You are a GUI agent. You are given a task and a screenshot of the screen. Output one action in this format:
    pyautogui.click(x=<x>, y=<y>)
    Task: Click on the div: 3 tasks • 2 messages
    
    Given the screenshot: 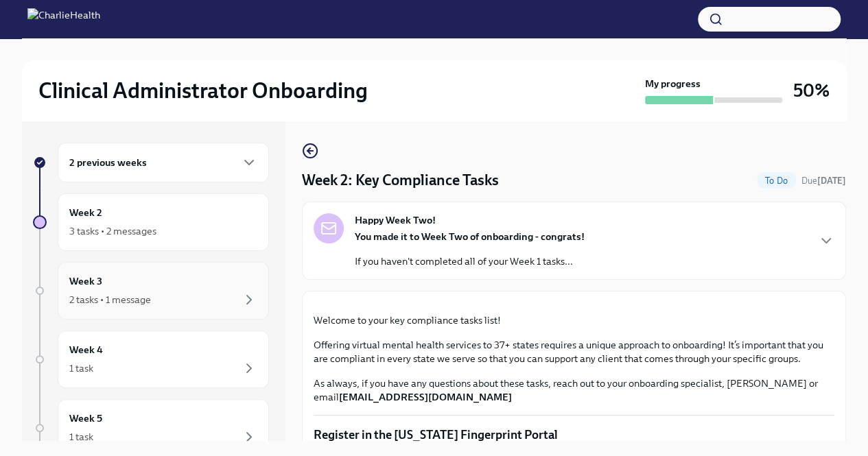 What is the action you would take?
    pyautogui.click(x=112, y=231)
    